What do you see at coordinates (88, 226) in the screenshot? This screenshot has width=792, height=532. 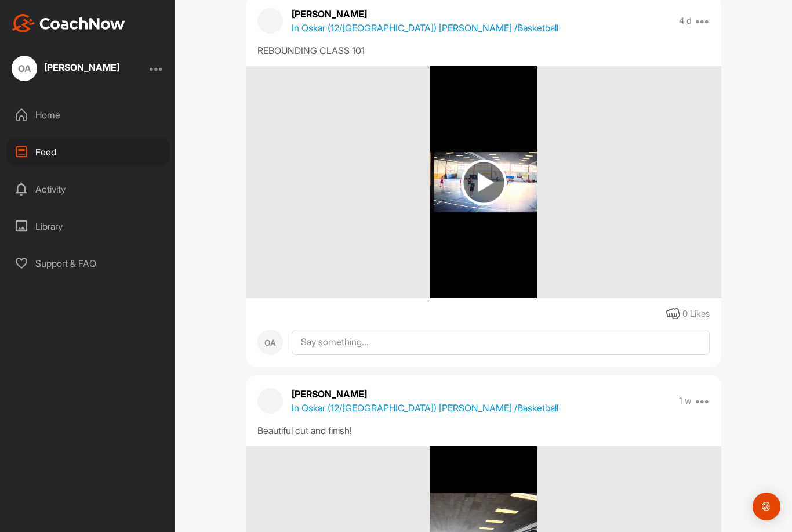 I see `div: Library` at bounding box center [88, 226].